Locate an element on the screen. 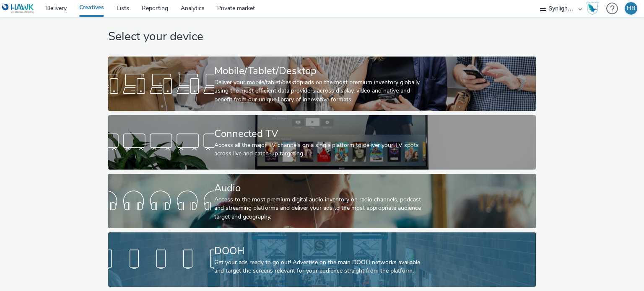  div: Audio is located at coordinates (320, 188).